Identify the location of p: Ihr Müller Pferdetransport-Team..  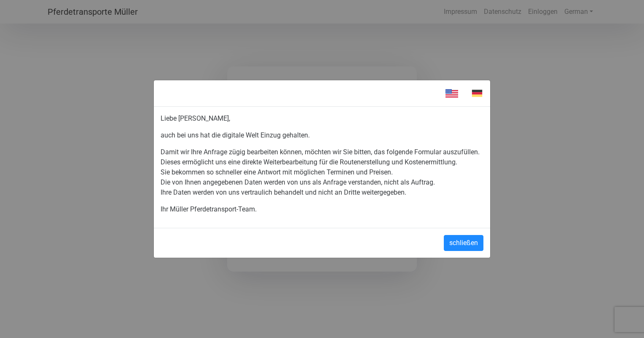
(322, 210).